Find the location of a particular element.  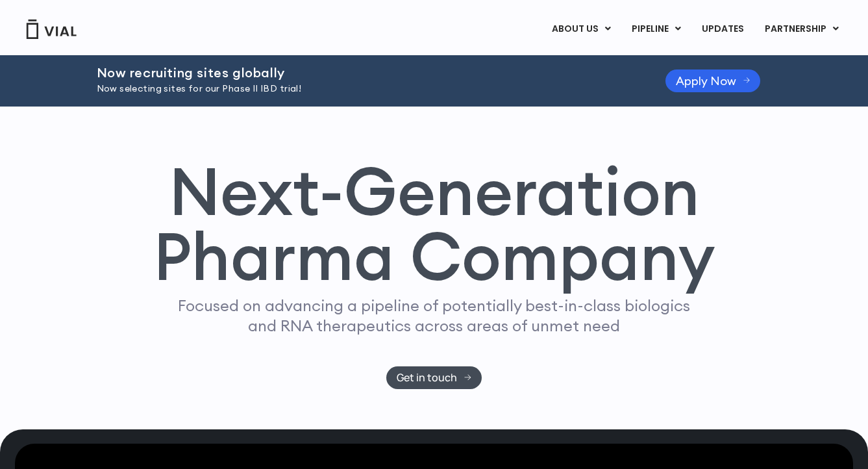

span: Get in touch is located at coordinates (427, 377).